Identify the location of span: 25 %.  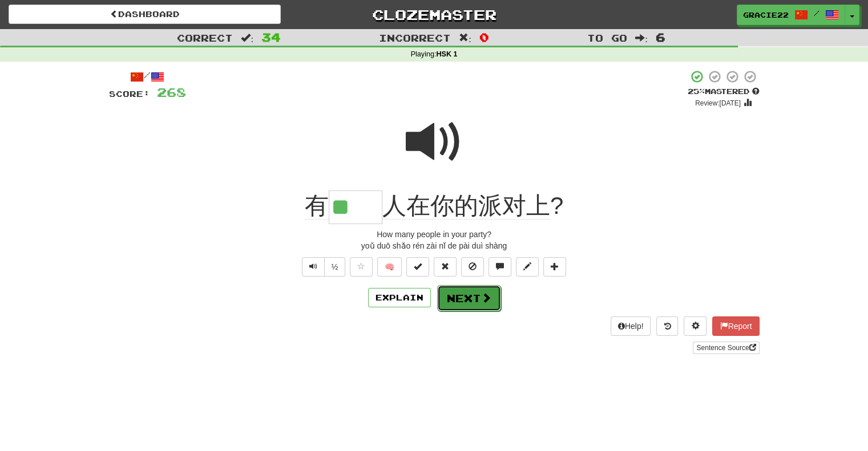
(696, 91).